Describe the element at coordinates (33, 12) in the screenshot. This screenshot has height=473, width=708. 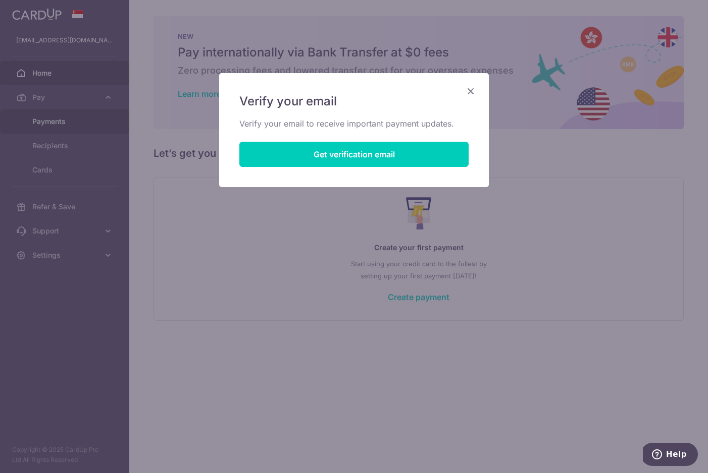
I see `span: Help` at that location.